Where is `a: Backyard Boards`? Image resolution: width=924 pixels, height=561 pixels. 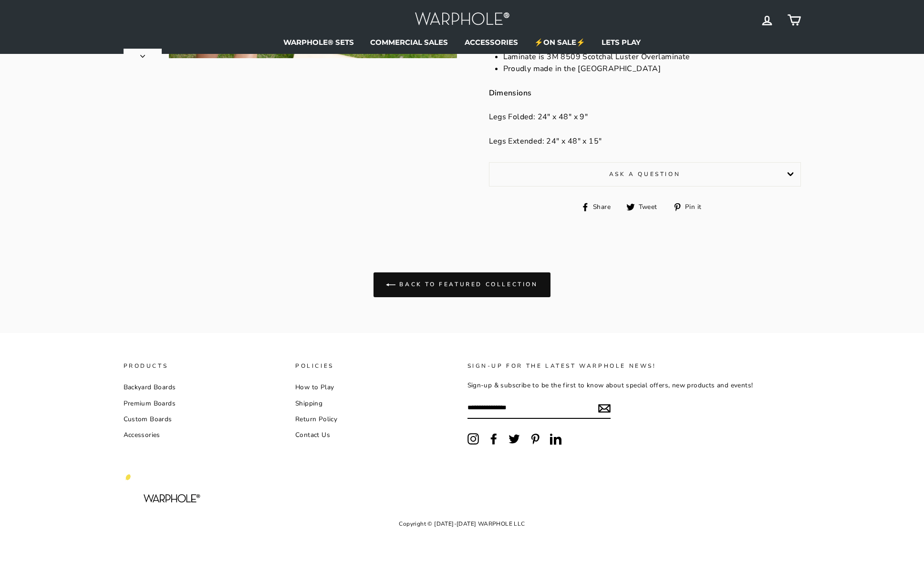 a: Backyard Boards is located at coordinates (150, 388).